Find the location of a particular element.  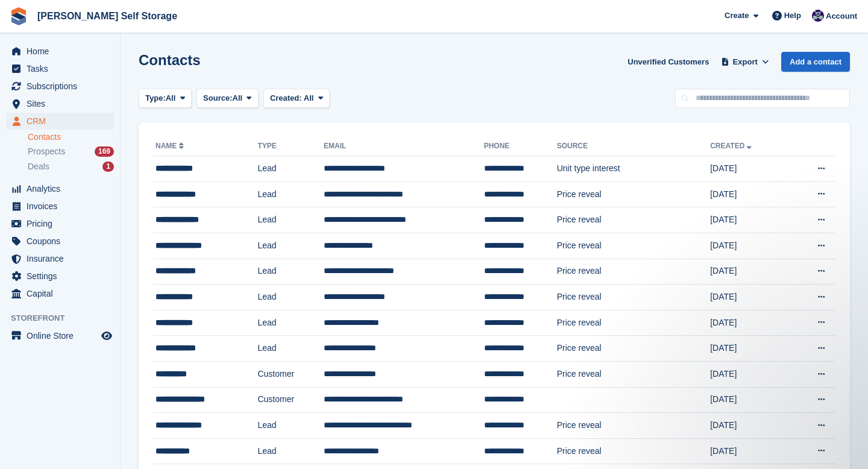

span: Insurance is located at coordinates (63, 259).